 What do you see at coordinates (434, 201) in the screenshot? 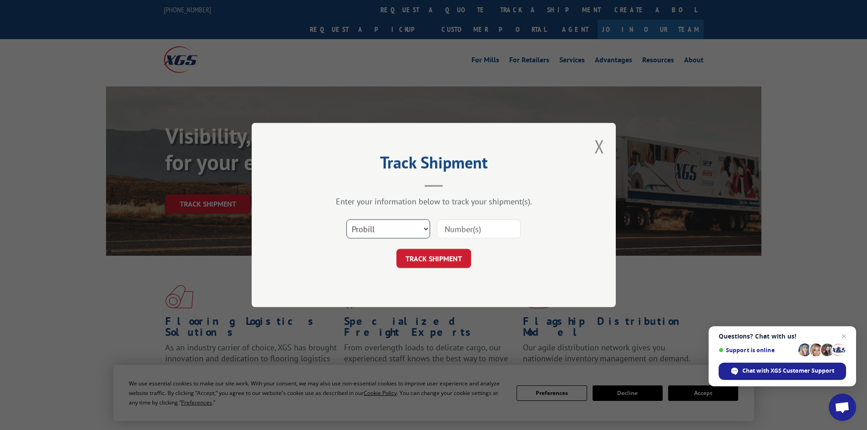
I see `div: Enter your information below to track your shipment(s).` at bounding box center [434, 201].